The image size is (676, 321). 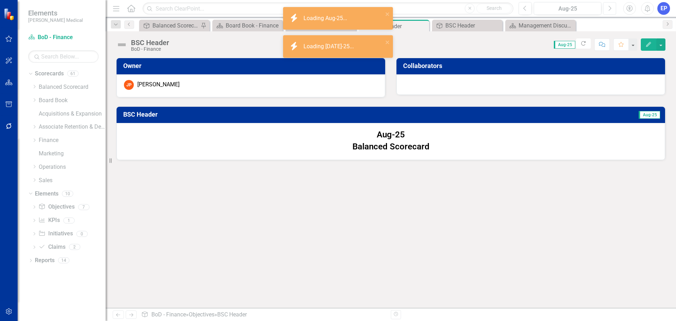 I want to click on h3: BSC Header, so click(x=287, y=114).